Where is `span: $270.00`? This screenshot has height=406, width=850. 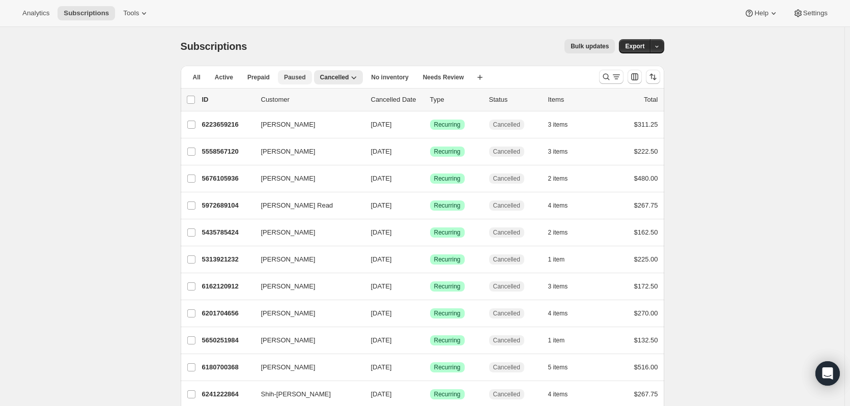 span: $270.00 is located at coordinates (646, 313).